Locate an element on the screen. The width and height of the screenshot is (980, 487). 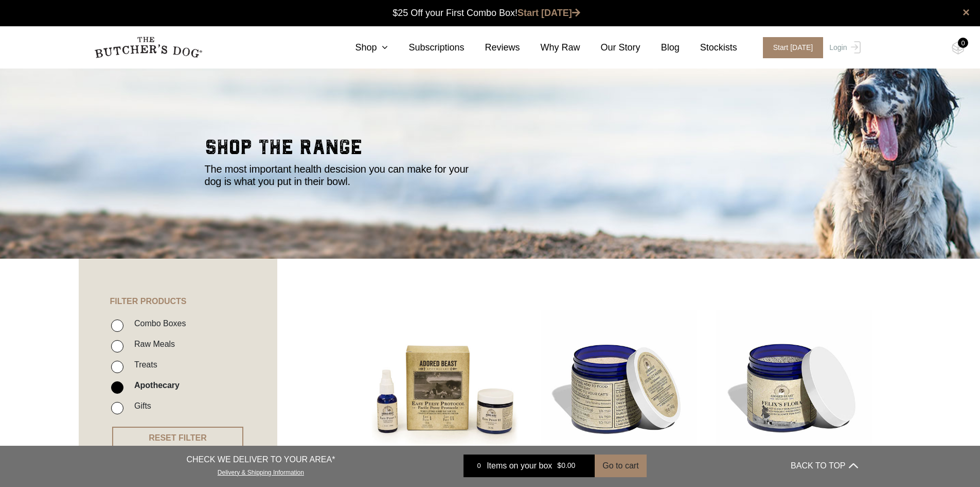
img: Feline Gut Soothe for Cats 46g is located at coordinates (619, 388).